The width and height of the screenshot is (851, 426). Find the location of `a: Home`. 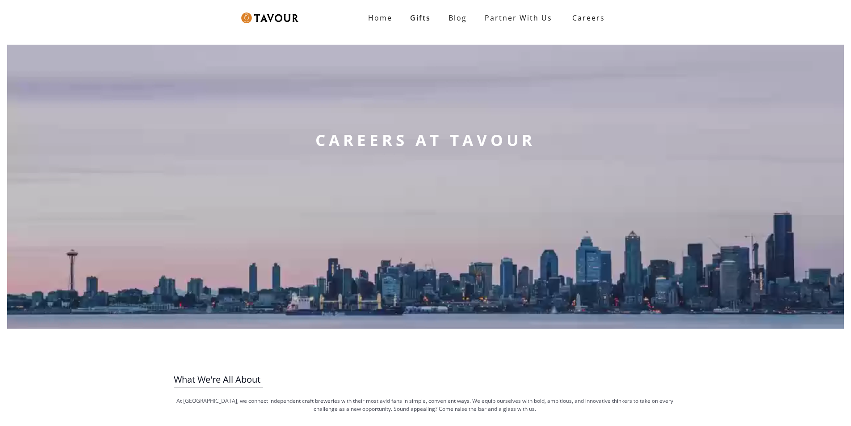

a: Home is located at coordinates (380, 18).